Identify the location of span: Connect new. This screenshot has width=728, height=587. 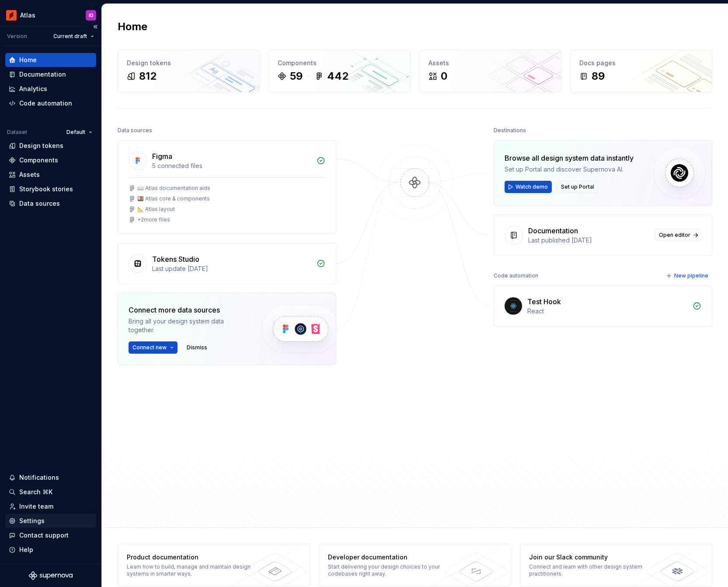
(150, 347).